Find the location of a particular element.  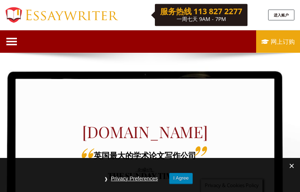

a: 进入账户 is located at coordinates (281, 15).